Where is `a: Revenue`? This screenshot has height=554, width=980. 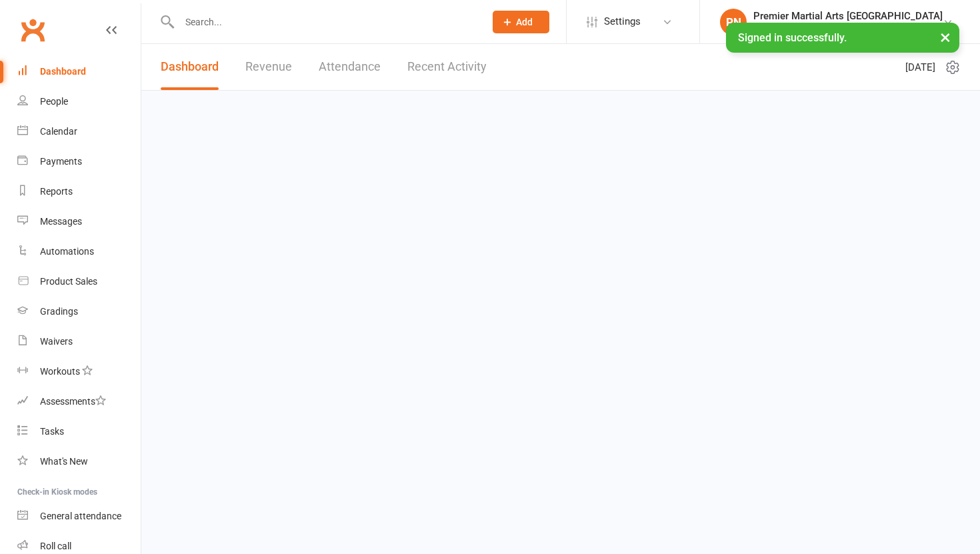 a: Revenue is located at coordinates (269, 67).